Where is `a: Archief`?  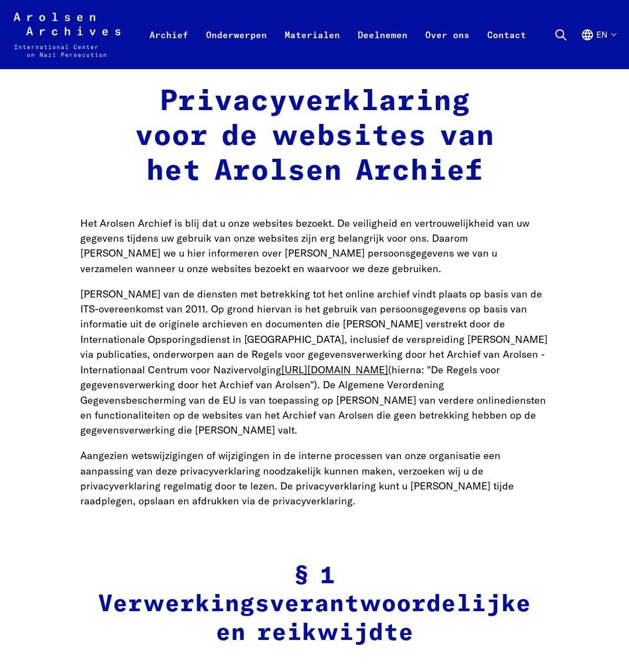
a: Archief is located at coordinates (169, 47).